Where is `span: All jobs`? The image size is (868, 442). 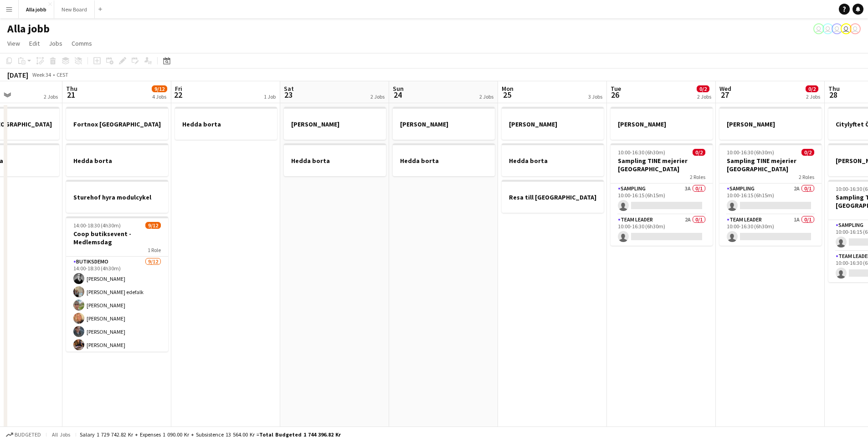 span: All jobs is located at coordinates (61, 434).